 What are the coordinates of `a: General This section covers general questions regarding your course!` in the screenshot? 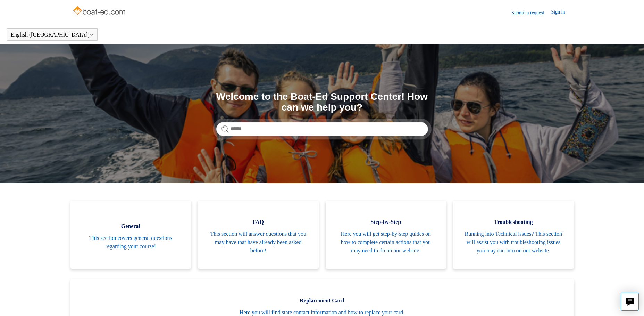 It's located at (131, 235).